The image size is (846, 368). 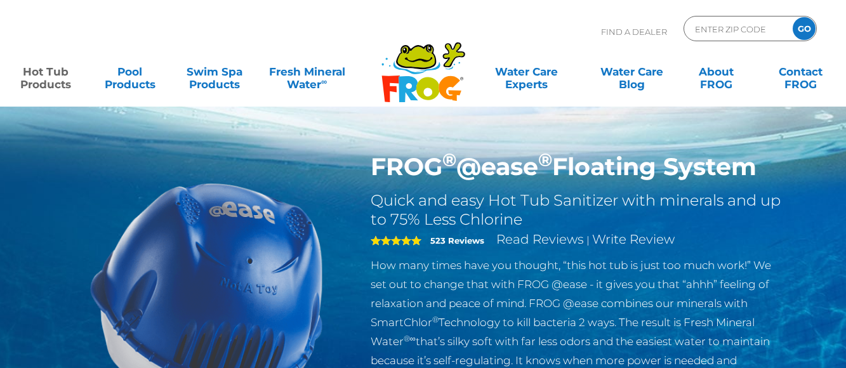 What do you see at coordinates (634, 239) in the screenshot?
I see `a: Write Review` at bounding box center [634, 239].